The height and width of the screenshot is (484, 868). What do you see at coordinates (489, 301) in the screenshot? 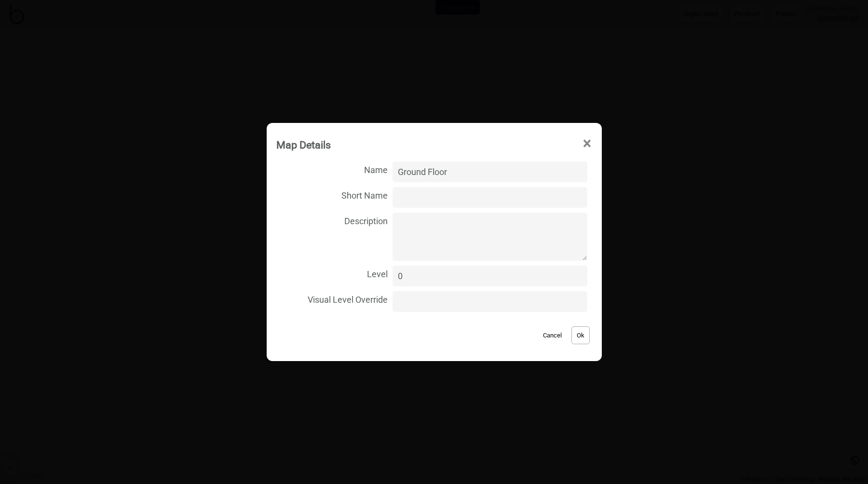
I see `input: Visual Level Override` at bounding box center [489, 301].